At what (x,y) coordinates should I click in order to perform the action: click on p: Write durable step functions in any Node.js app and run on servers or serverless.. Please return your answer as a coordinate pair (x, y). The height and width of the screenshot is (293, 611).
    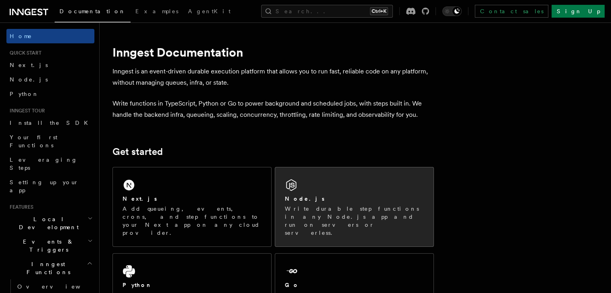
    Looking at the image, I should click on (355, 221).